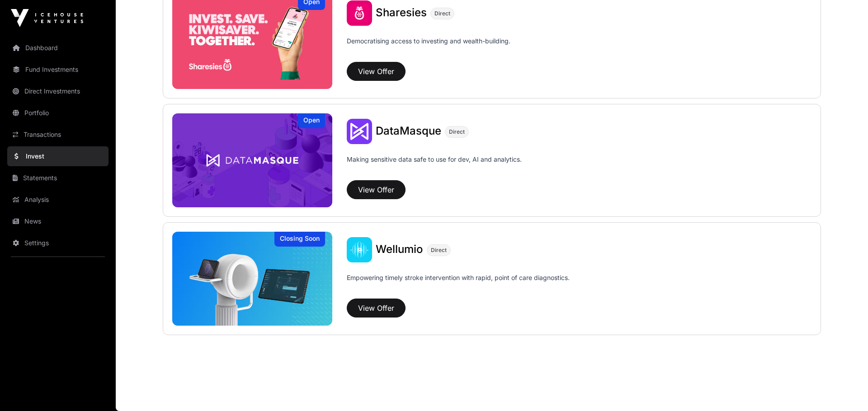 Image resolution: width=868 pixels, height=411 pixels. I want to click on a: Dashboard, so click(58, 48).